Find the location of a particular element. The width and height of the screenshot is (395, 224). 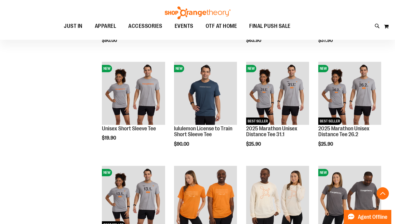

img: lululemon License to Train Short Sleeve Tee is located at coordinates (205, 93).